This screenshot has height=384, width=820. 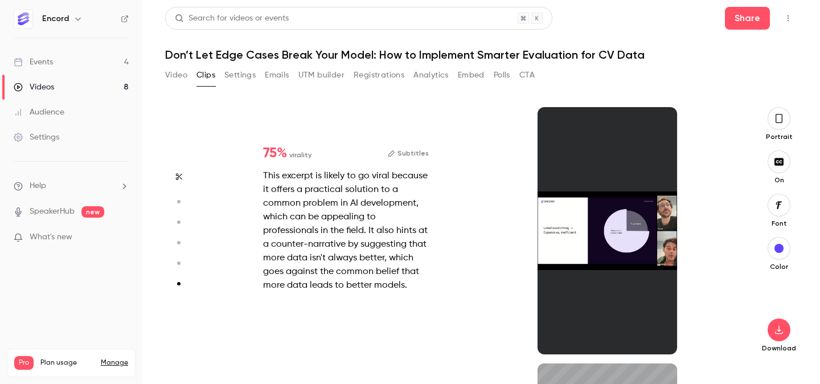 What do you see at coordinates (747, 18) in the screenshot?
I see `button: Share` at bounding box center [747, 18].